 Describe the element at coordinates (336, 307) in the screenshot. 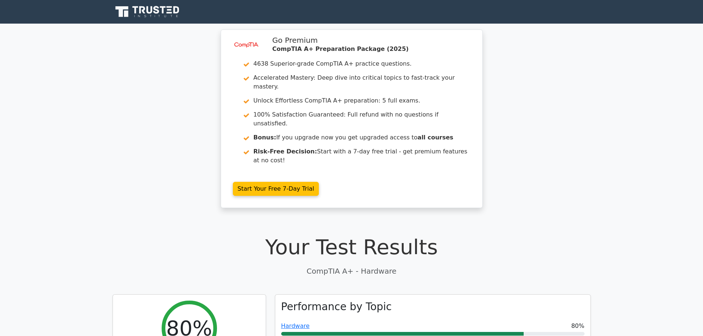

I see `h3: Performance by Topic` at that location.